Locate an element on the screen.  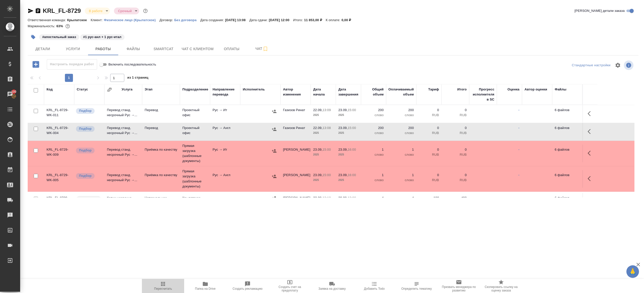
p: 0,00 ₽ is located at coordinates (348, 20).